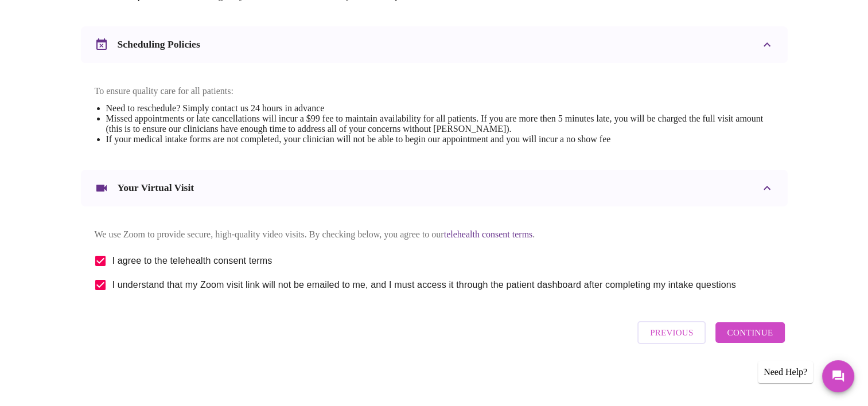  What do you see at coordinates (838, 376) in the screenshot?
I see `button: Messages` at bounding box center [838, 376].